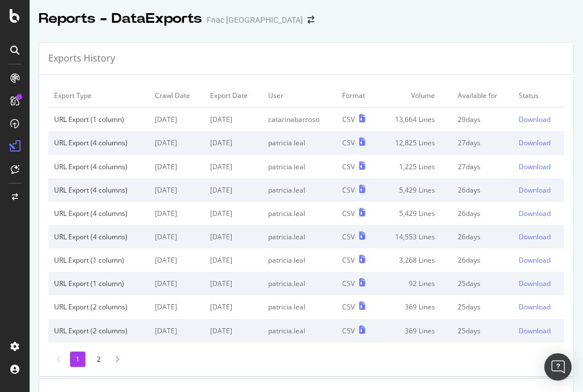  Describe the element at coordinates (311, 20) in the screenshot. I see `div: arrow-right-arrow-left` at that location.